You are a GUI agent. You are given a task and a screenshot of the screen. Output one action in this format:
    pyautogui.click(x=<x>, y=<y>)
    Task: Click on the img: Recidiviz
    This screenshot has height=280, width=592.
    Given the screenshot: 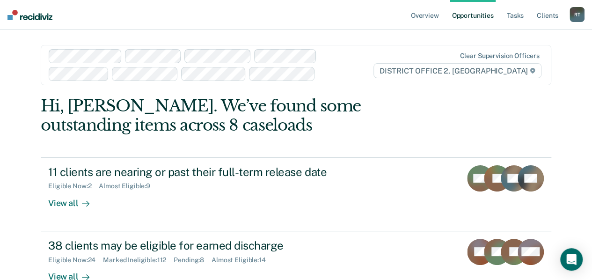 What is the action you would take?
    pyautogui.click(x=30, y=15)
    